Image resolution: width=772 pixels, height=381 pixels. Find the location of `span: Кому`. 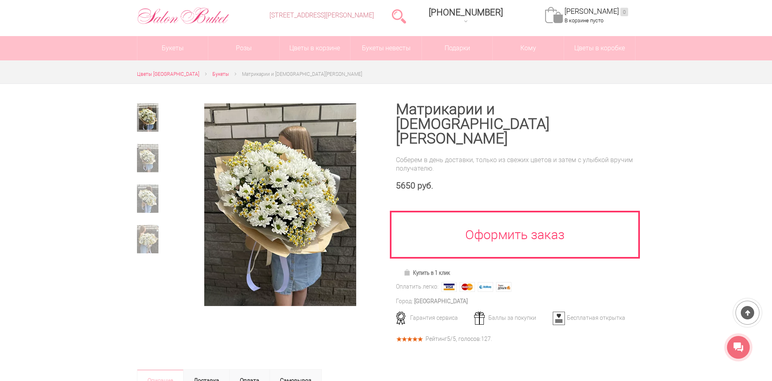

span: Кому is located at coordinates (528, 48).